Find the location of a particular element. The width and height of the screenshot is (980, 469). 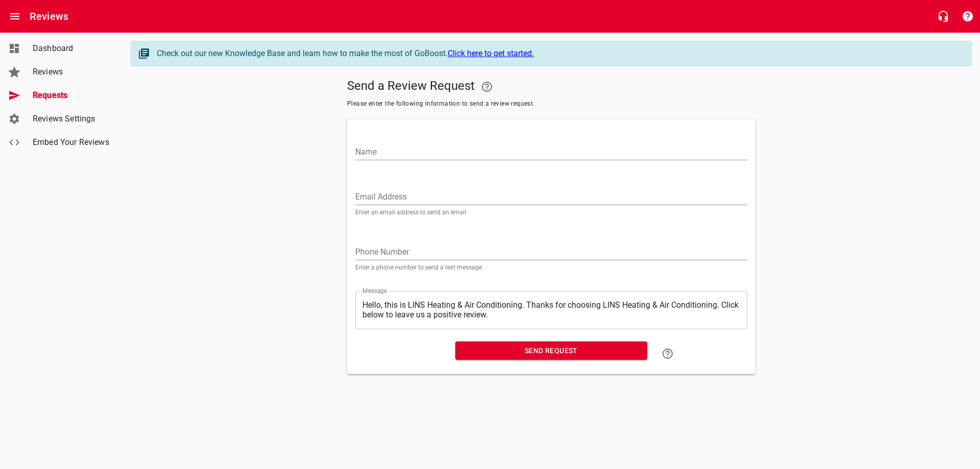

a: Click here to get started. is located at coordinates (490, 53).